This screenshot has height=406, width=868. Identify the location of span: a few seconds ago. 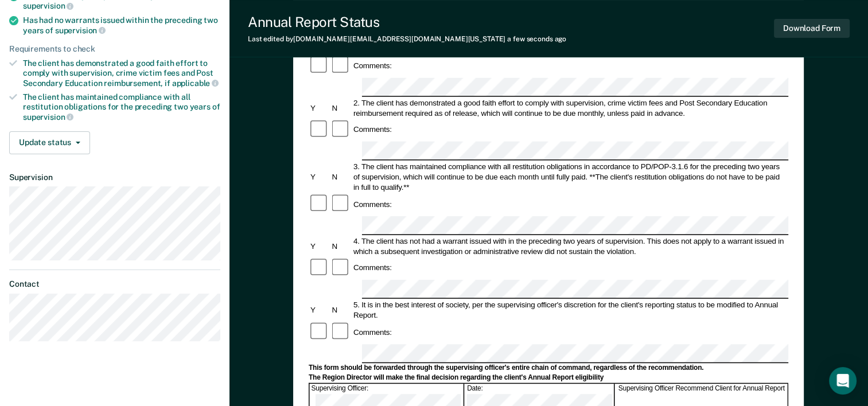
(536, 39).